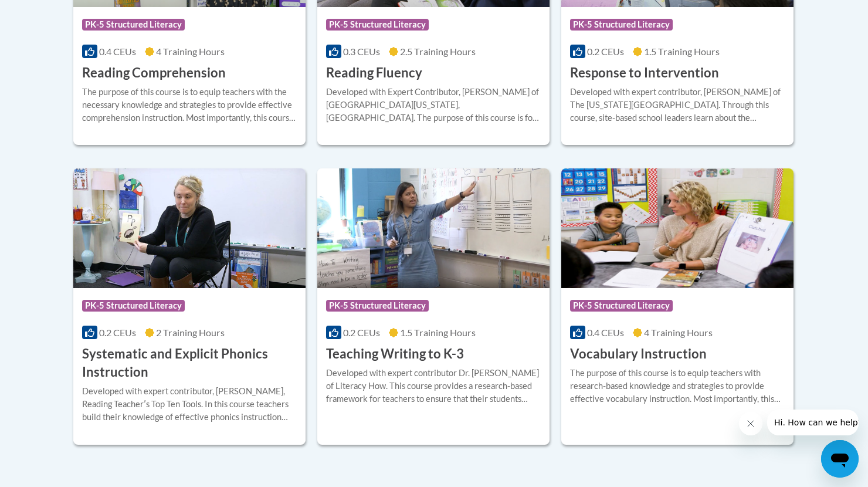 The image size is (868, 487). What do you see at coordinates (677, 306) in the screenshot?
I see `a: Course LogoPK-5 Structured Literacy0.4 CEUs4 Training Hours Vocabulary InstructionThe purpose of ...` at bounding box center [677, 306].